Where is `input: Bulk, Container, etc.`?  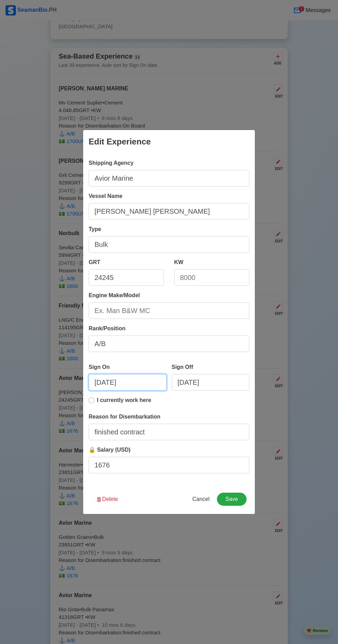
input: Bulk, Container, etc. is located at coordinates (169, 245).